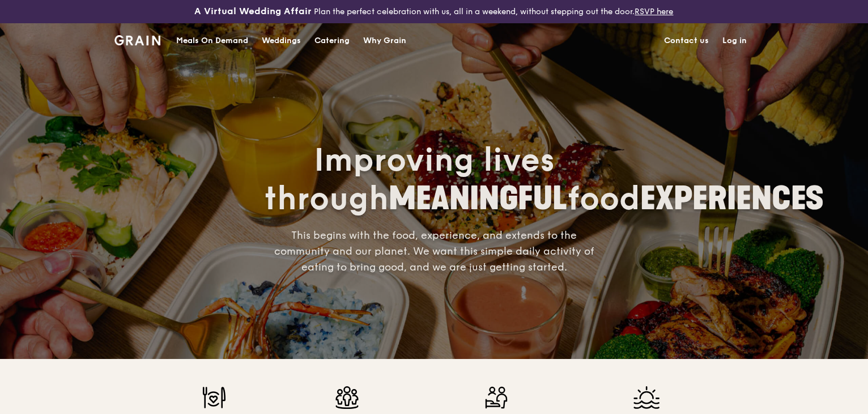 The height and width of the screenshot is (414, 868). Describe the element at coordinates (434, 251) in the screenshot. I see `span: This begins with the food, experience, and extends to the community and our planet. We want this ...` at that location.